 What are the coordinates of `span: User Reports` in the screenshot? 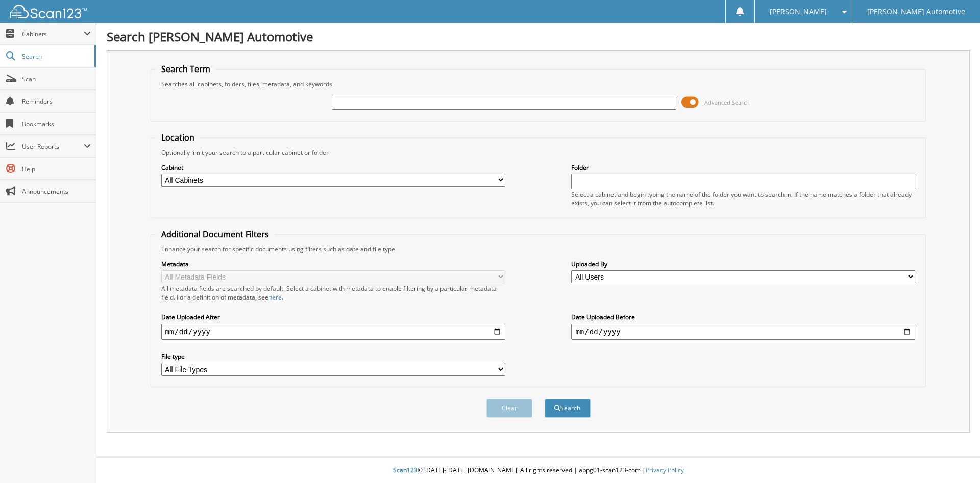 It's located at (53, 146).